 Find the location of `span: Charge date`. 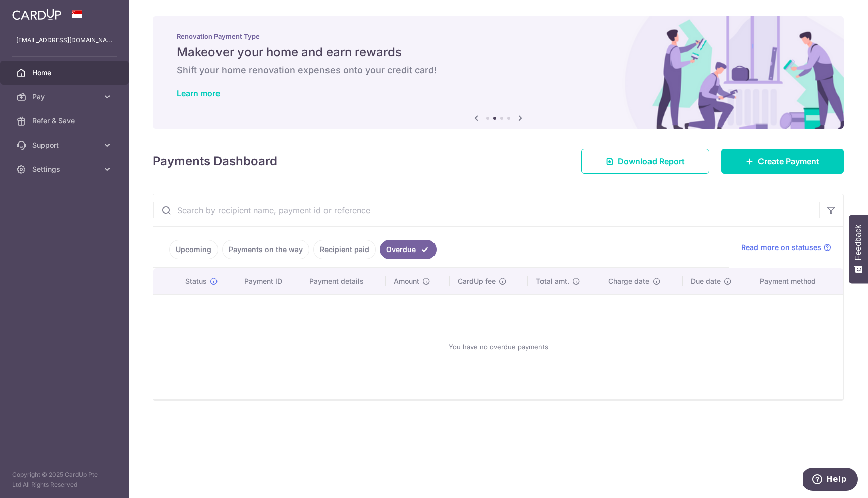

span: Charge date is located at coordinates (629, 282).